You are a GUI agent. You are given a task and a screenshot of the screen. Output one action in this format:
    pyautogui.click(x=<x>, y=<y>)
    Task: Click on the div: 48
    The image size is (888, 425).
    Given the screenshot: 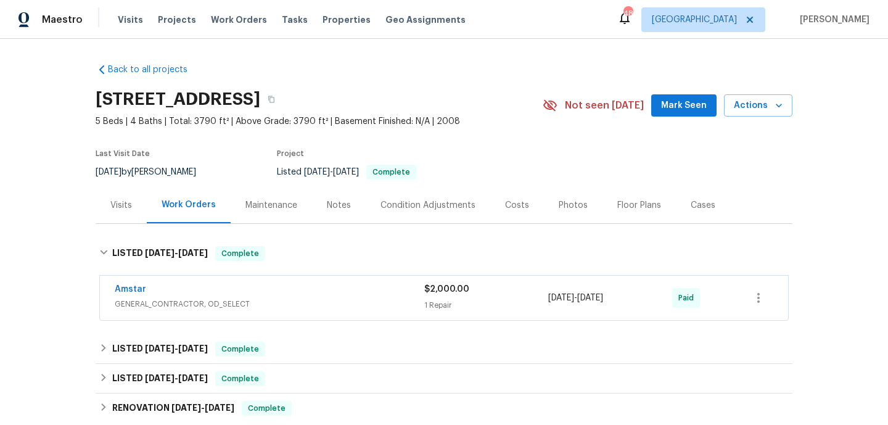 What is the action you would take?
    pyautogui.click(x=628, y=14)
    